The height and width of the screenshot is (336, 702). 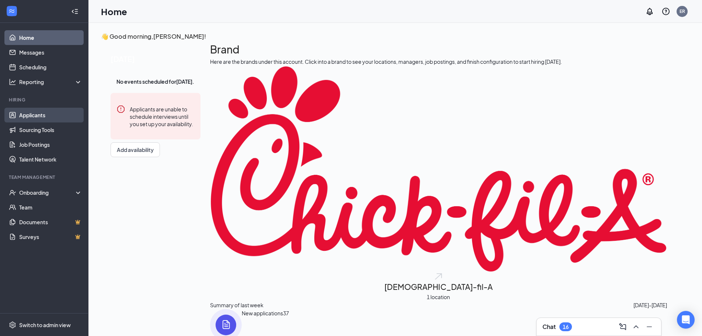 What do you see at coordinates (650, 11) in the screenshot?
I see `svg: Notifications` at bounding box center [650, 11].